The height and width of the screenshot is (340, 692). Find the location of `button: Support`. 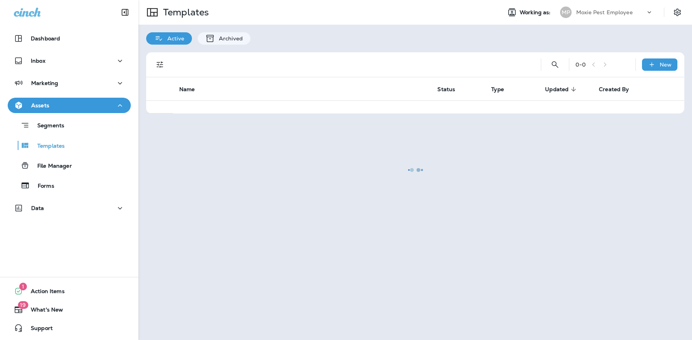

button: Support is located at coordinates (69, 328).